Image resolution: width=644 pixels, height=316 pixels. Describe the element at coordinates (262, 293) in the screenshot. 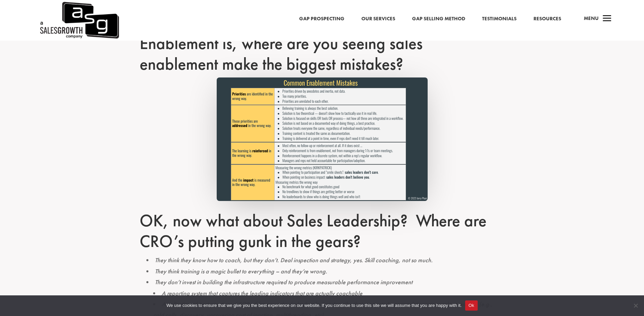

I see `span: A reporting system that captures the leading indicators that are actually coachable` at that location.